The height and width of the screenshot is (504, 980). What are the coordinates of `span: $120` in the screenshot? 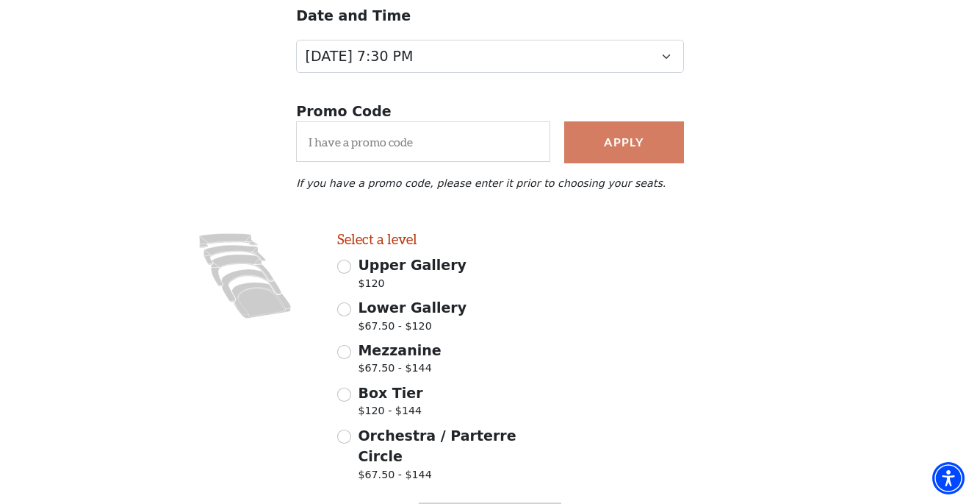 It's located at (412, 286).